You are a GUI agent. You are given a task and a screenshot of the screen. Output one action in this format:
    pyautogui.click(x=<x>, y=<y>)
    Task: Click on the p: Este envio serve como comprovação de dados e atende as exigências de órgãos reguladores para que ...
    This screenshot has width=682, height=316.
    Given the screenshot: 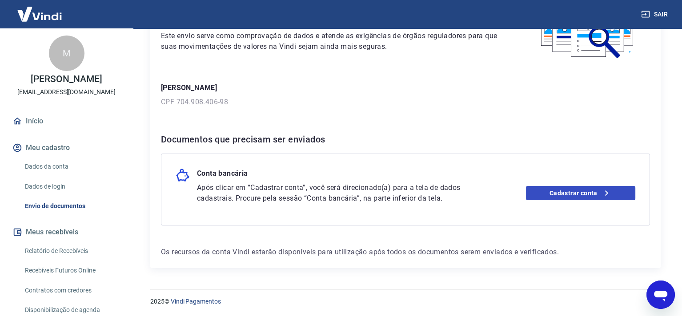 What is the action you would take?
    pyautogui.click(x=332, y=41)
    